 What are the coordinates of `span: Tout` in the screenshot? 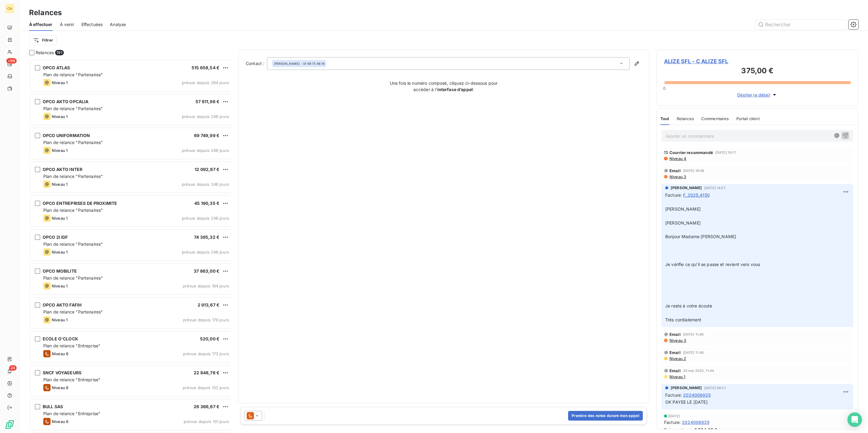 It's located at (665, 119).